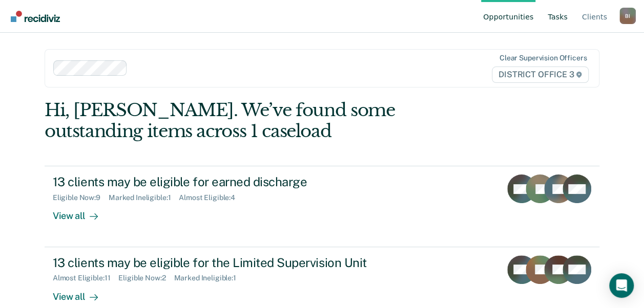 This screenshot has height=308, width=644. Describe the element at coordinates (322, 207) in the screenshot. I see `a: 13 clients may be eligible for earned dischargeEligible Now:9Marked Ineligible:1Almost Eligible:4...` at that location.